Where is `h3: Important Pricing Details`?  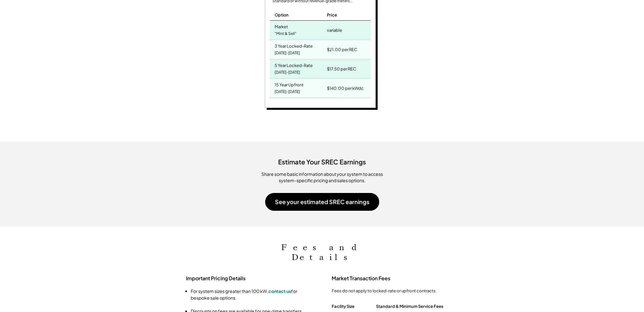
h3: Important Pricing Details is located at coordinates (249, 278).